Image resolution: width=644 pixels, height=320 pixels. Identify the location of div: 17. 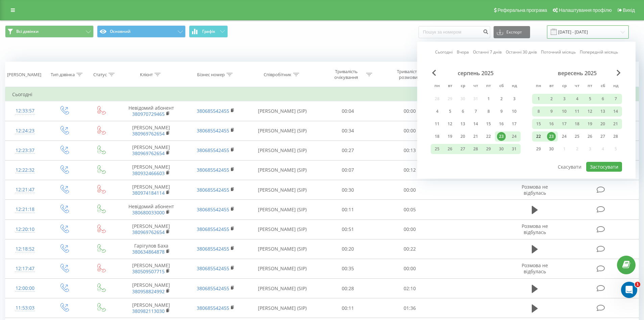
(514, 124).